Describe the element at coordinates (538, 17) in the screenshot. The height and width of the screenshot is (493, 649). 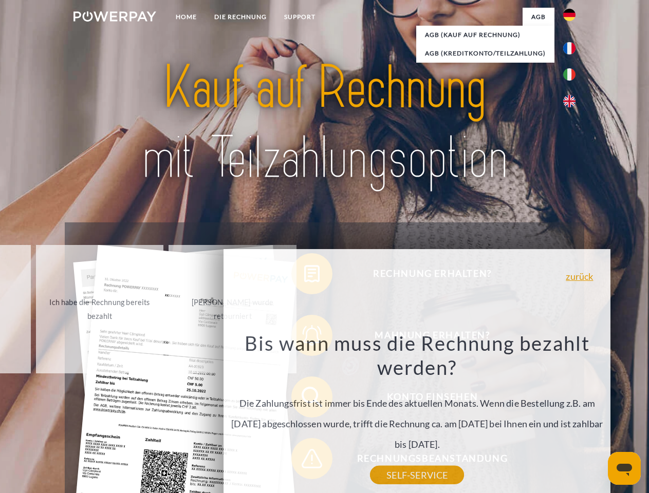
I see `a: agb` at that location.